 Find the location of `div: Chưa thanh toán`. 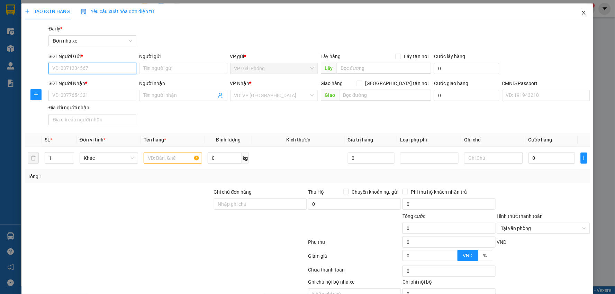

div: Chưa thanh toán is located at coordinates (355, 272).